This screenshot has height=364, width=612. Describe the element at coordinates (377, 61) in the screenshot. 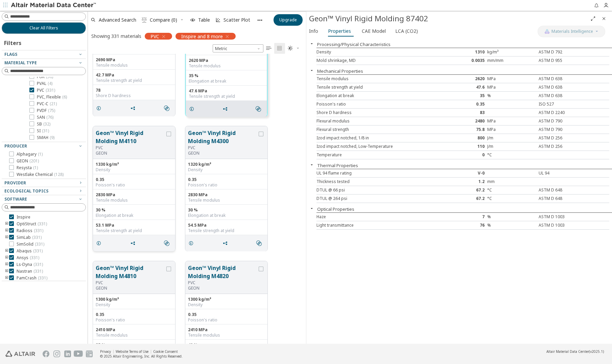

I see `div: Mold shrinkage, MD` at that location.